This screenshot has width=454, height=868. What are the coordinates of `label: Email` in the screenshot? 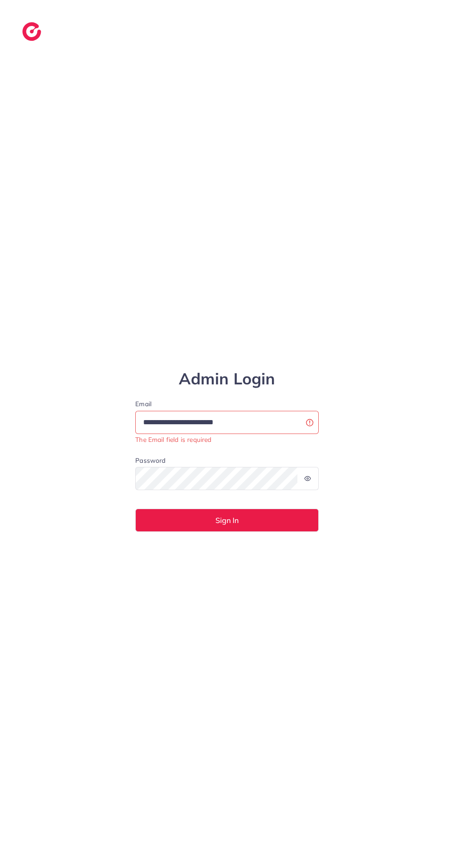 It's located at (227, 404).